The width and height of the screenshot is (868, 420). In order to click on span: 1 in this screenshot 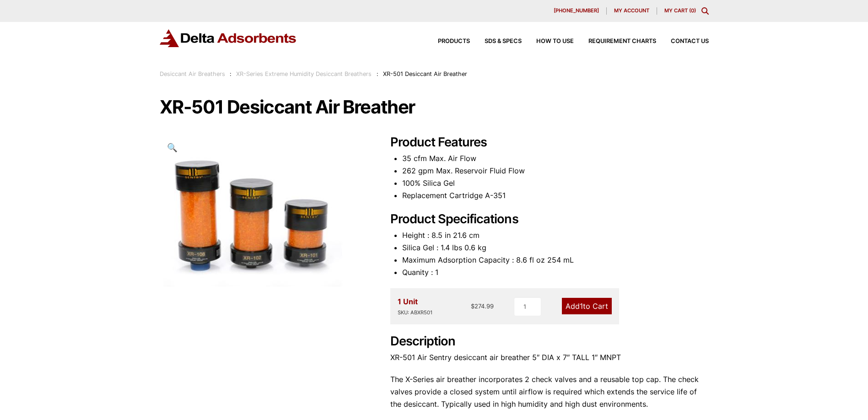, I will do `click(581, 306)`.